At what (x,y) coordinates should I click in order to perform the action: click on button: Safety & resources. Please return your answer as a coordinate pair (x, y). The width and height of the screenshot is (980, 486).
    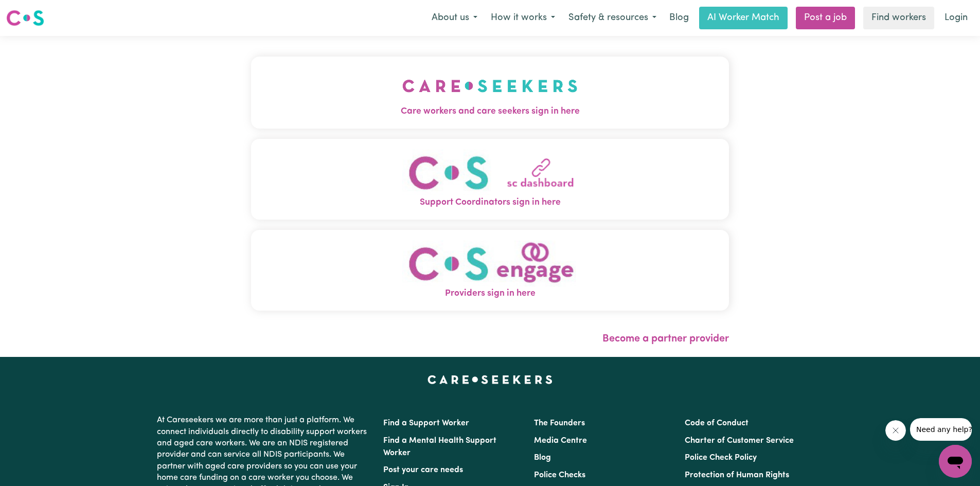
    Looking at the image, I should click on (612, 18).